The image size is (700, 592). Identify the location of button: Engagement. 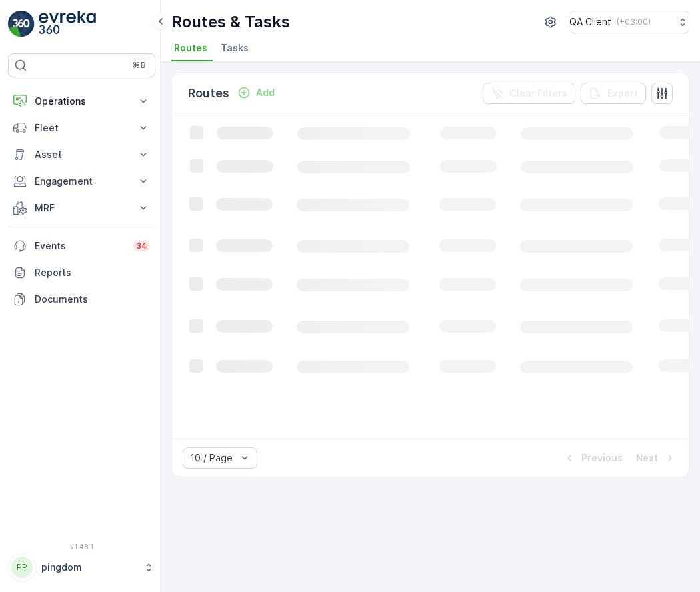
(81, 181).